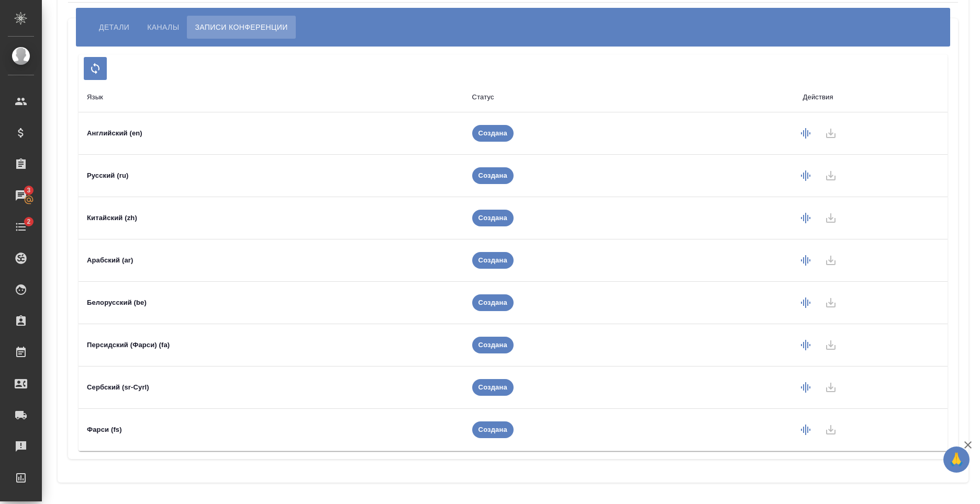  Describe the element at coordinates (271, 97) in the screenshot. I see `th: Язык` at that location.